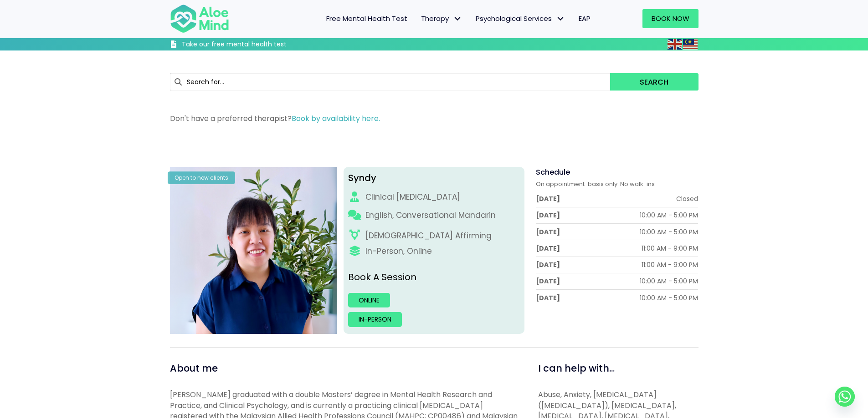 The width and height of the screenshot is (868, 418). What do you see at coordinates (675, 43) in the screenshot?
I see `a: English` at bounding box center [675, 43].